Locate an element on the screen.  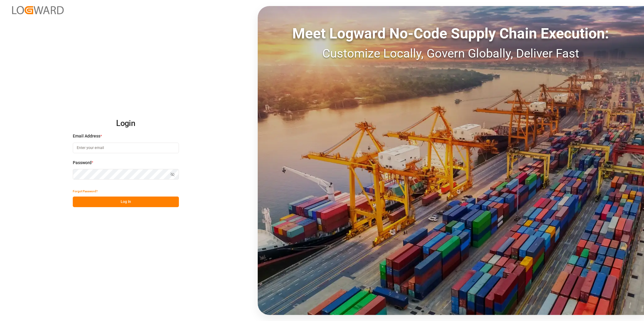
span: Email Address is located at coordinates (86, 136).